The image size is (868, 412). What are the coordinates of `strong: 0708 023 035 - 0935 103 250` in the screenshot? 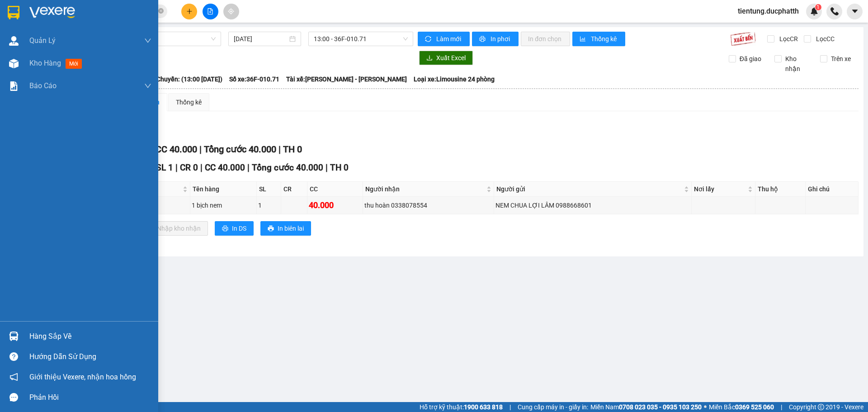 It's located at (661, 408).